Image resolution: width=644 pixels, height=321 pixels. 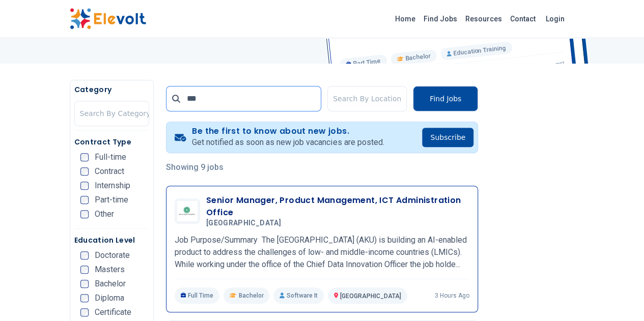 I want to click on span: Other, so click(x=104, y=214).